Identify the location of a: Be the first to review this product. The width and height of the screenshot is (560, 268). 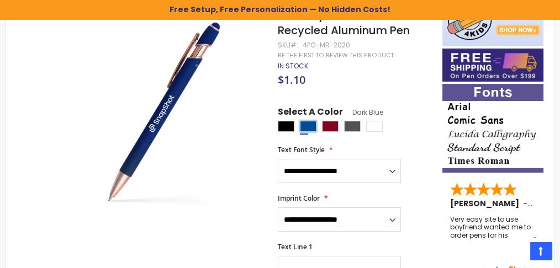
(335, 55).